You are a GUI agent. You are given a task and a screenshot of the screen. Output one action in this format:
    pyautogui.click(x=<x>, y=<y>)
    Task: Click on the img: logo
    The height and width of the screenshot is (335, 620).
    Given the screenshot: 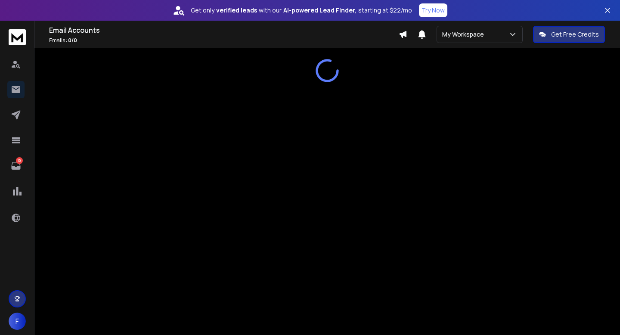 What is the action you would take?
    pyautogui.click(x=17, y=37)
    